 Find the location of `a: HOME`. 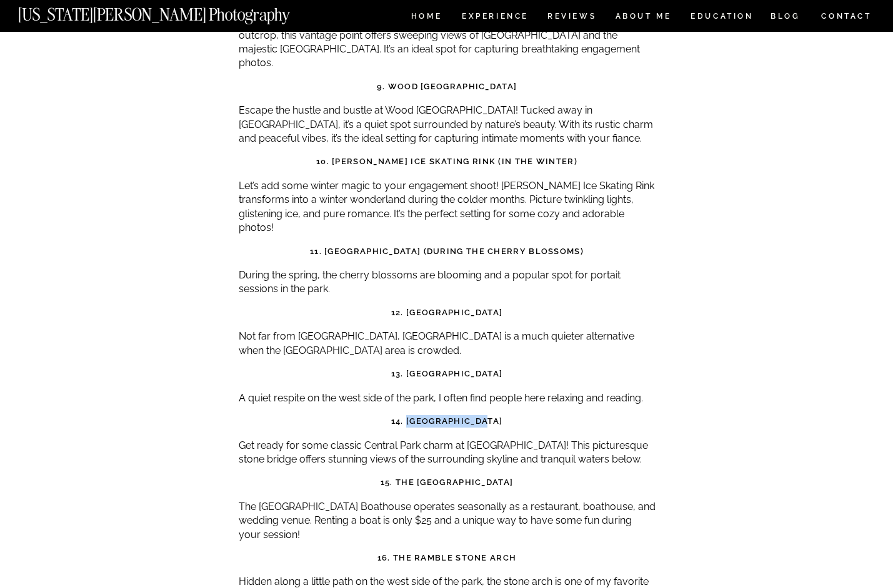

a: HOME is located at coordinates (426, 18).